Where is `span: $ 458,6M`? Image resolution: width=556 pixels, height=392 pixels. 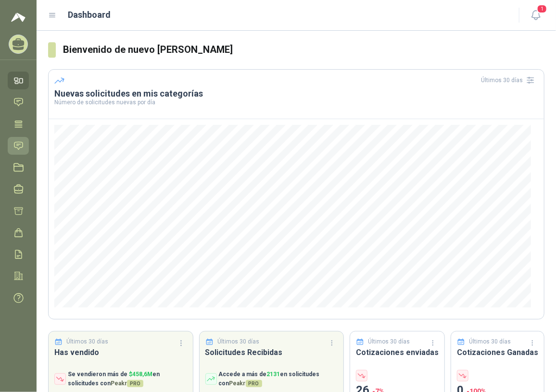 span: $ 458,6M is located at coordinates (141, 374).